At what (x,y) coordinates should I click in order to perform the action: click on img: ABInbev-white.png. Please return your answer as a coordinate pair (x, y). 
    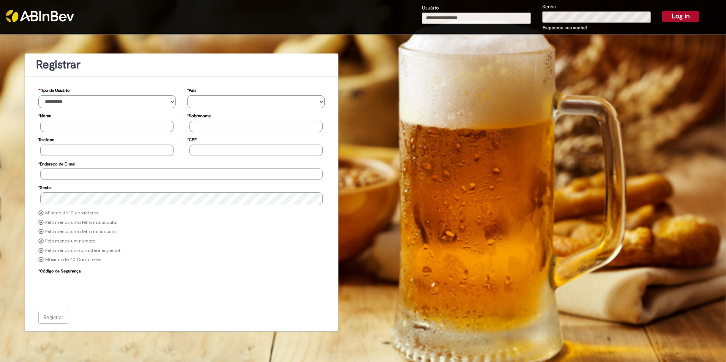
    Looking at the image, I should click on (40, 16).